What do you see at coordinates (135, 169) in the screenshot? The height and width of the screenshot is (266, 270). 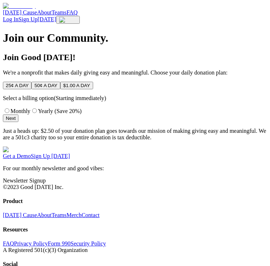 I see `p: For our monthly newsletter and good vibes:` at bounding box center [135, 169].